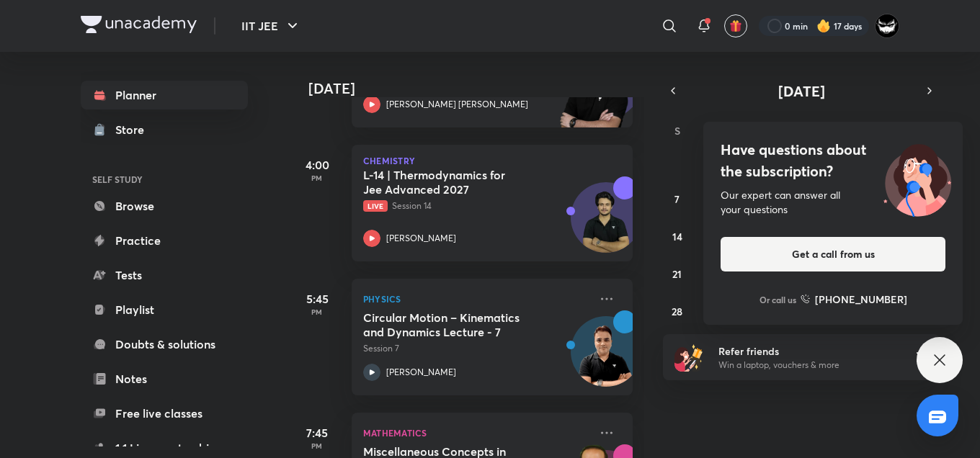 The image size is (980, 458). Describe the element at coordinates (453, 325) in the screenshot. I see `h5: Circular Motion – Kinematics and Dynamics Lecture - 7` at that location.